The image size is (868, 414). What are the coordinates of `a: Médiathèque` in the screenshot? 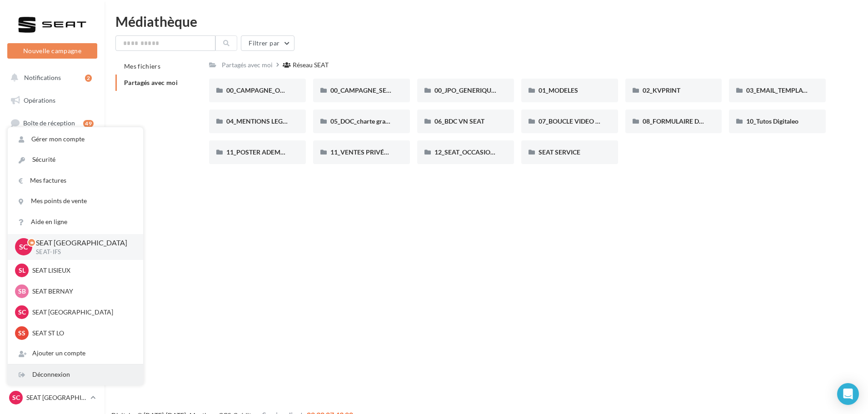 It's located at (52, 214).